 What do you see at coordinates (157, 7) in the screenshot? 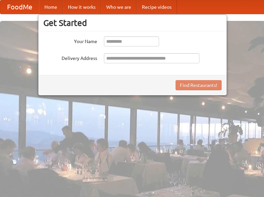
I see `a: Recipe videos` at bounding box center [157, 7].